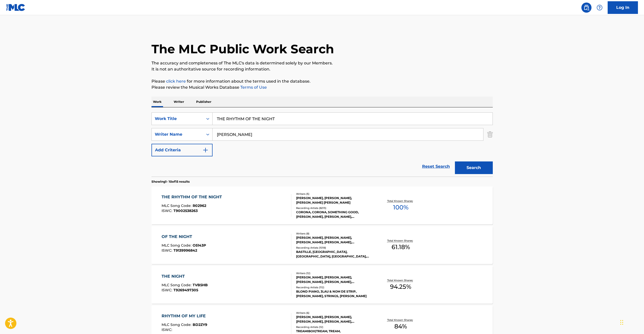 The image size is (644, 334). Describe the element at coordinates (334, 208) in the screenshot. I see `div: Recording Artists ( 8213 )` at that location.